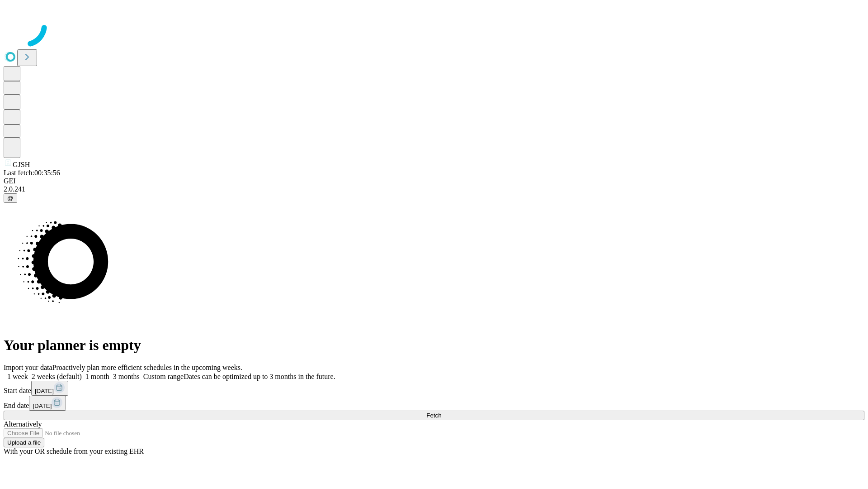  I want to click on span: Fetch, so click(433, 415).